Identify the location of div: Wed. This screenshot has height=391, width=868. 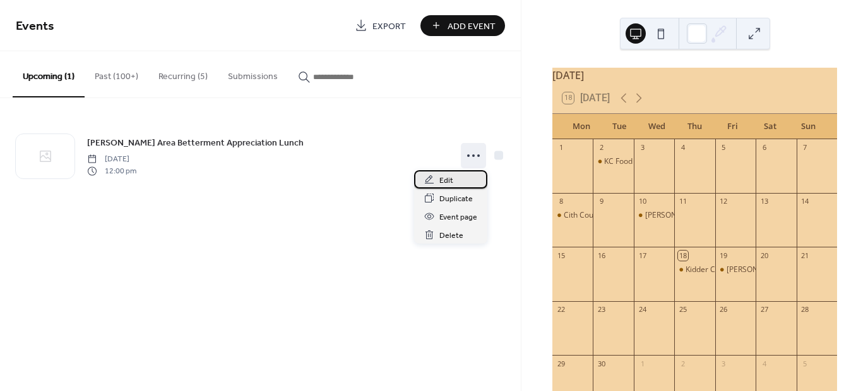
(658, 126).